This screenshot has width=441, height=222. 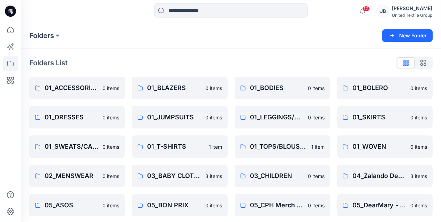 I want to click on p: 02_MENSWEAR, so click(x=72, y=176).